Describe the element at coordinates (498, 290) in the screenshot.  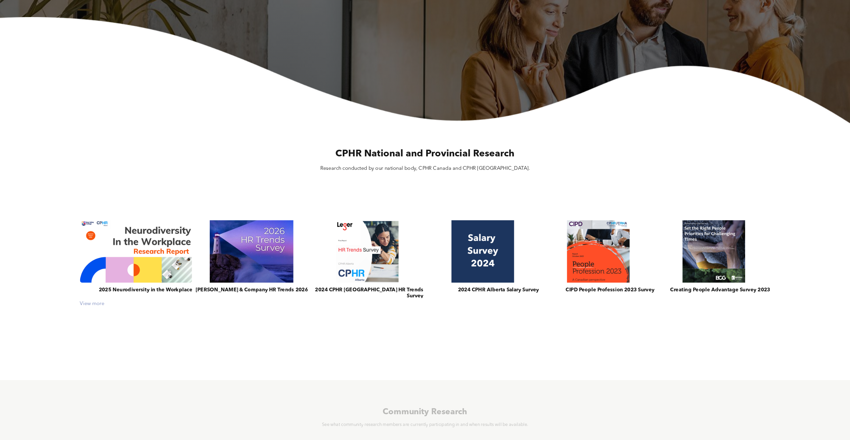
I see `h3: 2024 CPHR Alberta Salary Survey` at that location.